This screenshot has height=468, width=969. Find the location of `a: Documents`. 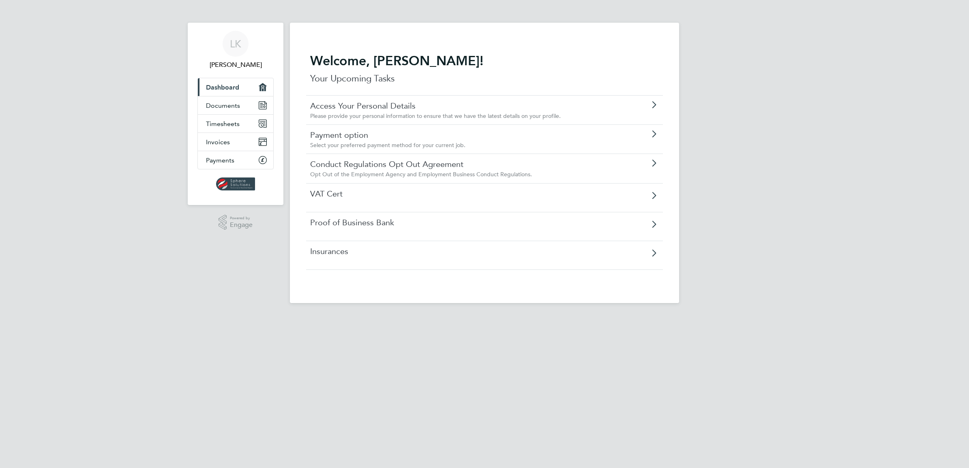

a: Documents is located at coordinates (235, 105).